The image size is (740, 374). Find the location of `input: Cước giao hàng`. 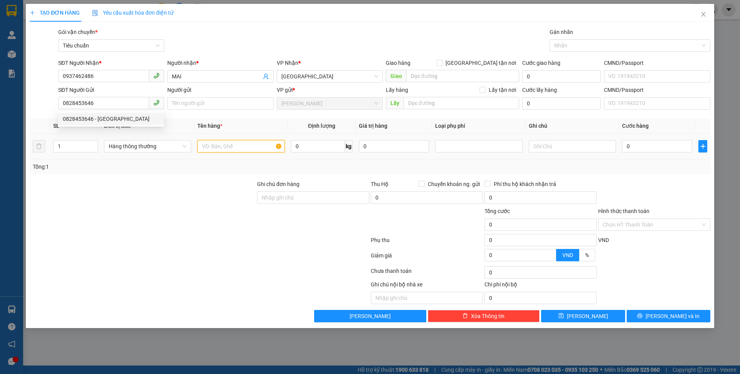

input: Cước giao hàng is located at coordinates (562, 76).